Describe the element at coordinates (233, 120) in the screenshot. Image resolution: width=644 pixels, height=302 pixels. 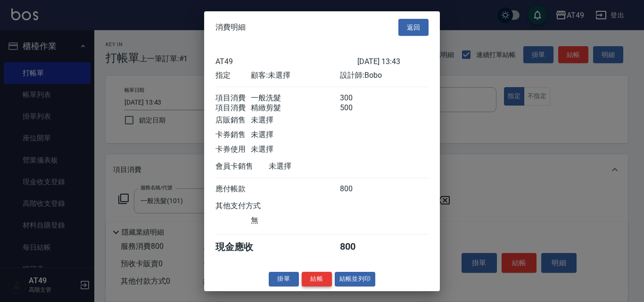
I see `div: 店販銷售` at that location.